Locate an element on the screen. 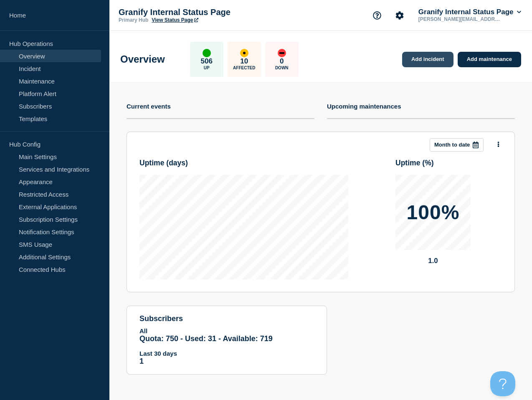  p: Month to date is located at coordinates (452, 145).